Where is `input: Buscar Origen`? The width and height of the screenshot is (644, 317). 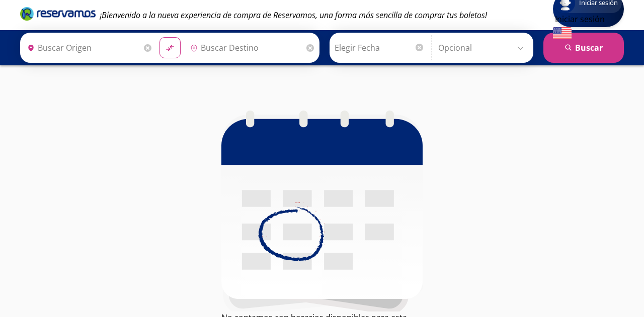 input: Buscar Origen is located at coordinates (82, 48).